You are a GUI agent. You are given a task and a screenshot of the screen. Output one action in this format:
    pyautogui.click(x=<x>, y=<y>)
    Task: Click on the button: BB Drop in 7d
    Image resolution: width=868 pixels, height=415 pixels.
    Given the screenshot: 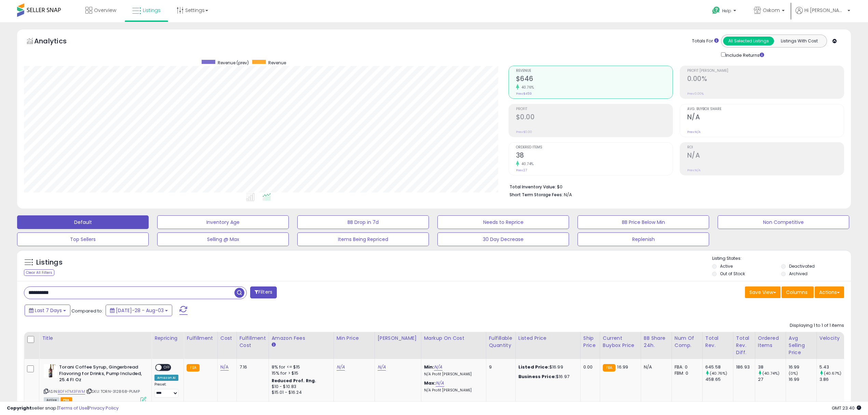 What is the action you would take?
    pyautogui.click(x=362, y=222)
    